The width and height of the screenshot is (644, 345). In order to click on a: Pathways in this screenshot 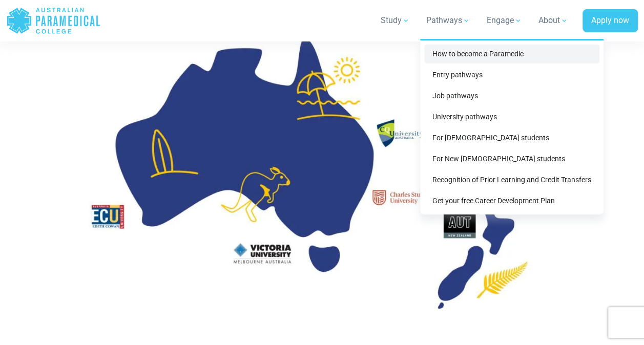, I will do `click(448, 20)`.